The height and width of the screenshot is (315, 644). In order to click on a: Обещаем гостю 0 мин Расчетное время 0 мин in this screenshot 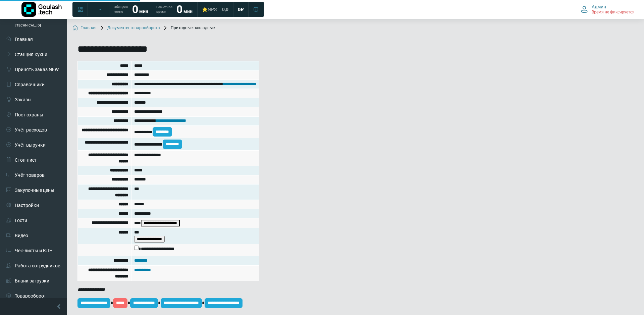, I will do `click(153, 9)`.